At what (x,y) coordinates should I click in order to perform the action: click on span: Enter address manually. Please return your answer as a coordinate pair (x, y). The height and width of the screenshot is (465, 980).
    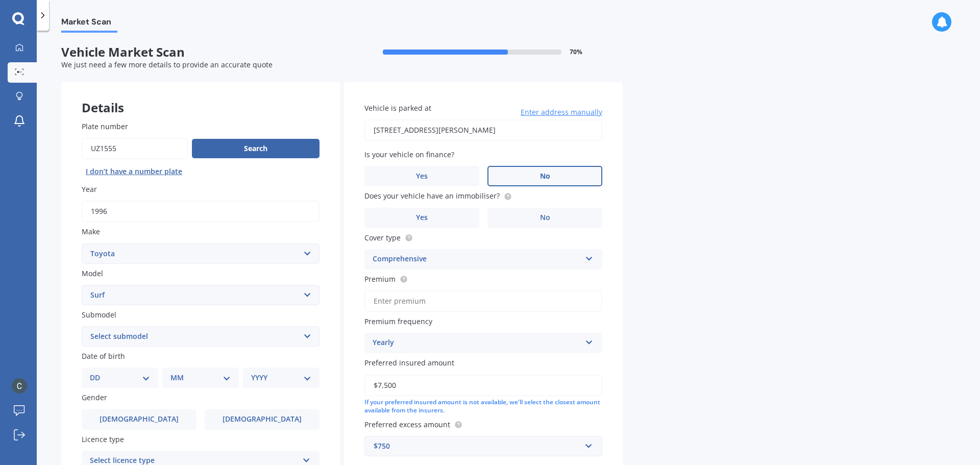
    Looking at the image, I should click on (561, 112).